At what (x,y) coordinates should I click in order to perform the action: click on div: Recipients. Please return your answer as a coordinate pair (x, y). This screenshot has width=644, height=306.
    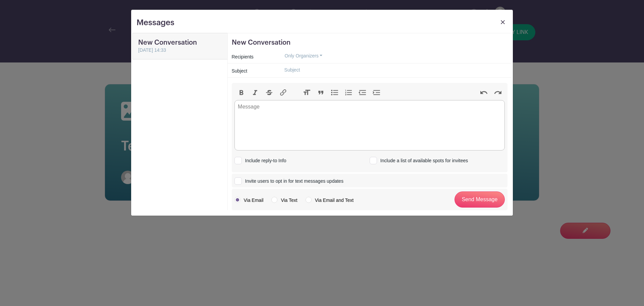
    Looking at the image, I should click on (251, 57).